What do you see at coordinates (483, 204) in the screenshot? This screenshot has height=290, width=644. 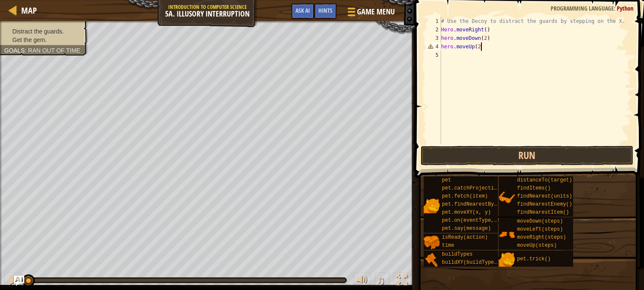 I see `span: pet.findNearestByType(type)` at bounding box center [483, 204].